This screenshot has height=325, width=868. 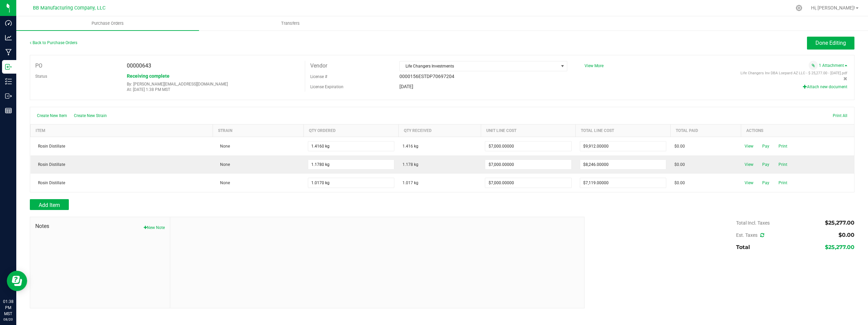 I want to click on span: View More, so click(x=594, y=66).